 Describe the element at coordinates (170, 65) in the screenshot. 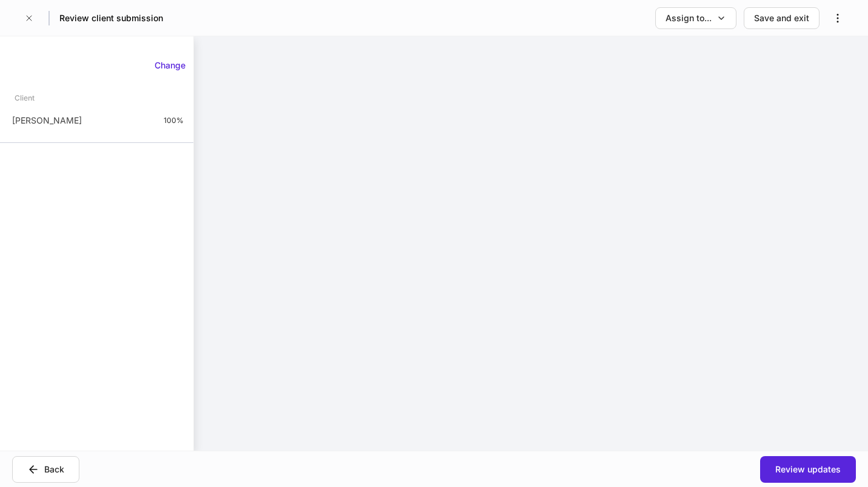

I see `button: Change` at that location.